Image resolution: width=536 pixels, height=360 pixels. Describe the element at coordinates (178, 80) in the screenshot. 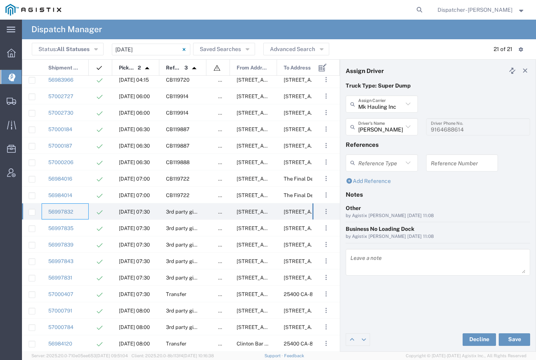

I see `span: CB119720` at that location.